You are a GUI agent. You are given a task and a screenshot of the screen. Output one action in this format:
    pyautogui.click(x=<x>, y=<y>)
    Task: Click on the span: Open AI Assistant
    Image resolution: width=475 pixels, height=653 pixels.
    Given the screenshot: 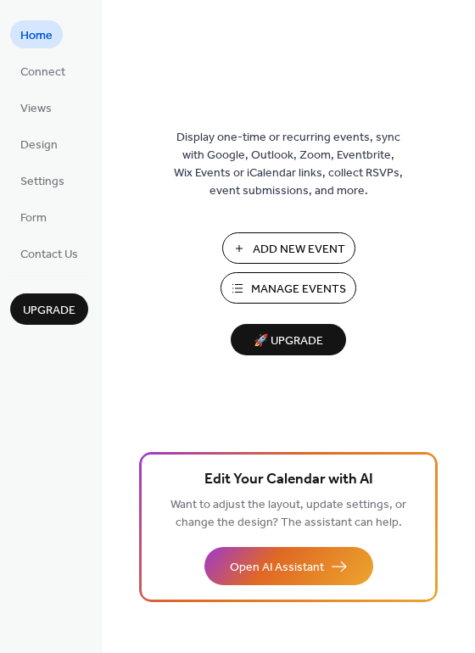 What is the action you would take?
    pyautogui.click(x=276, y=567)
    